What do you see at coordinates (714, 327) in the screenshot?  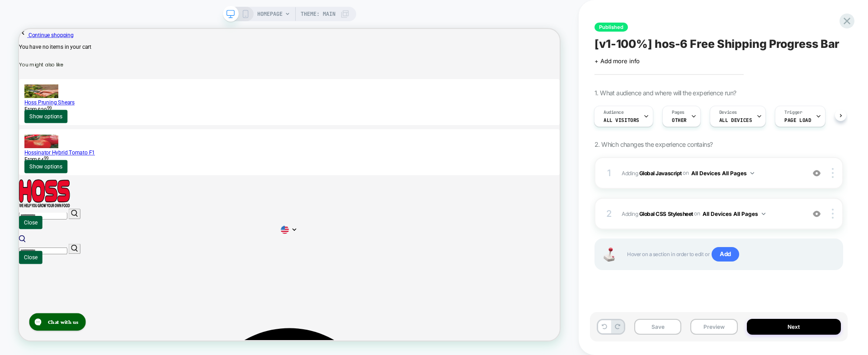 I see `button: Preview` at bounding box center [714, 327].